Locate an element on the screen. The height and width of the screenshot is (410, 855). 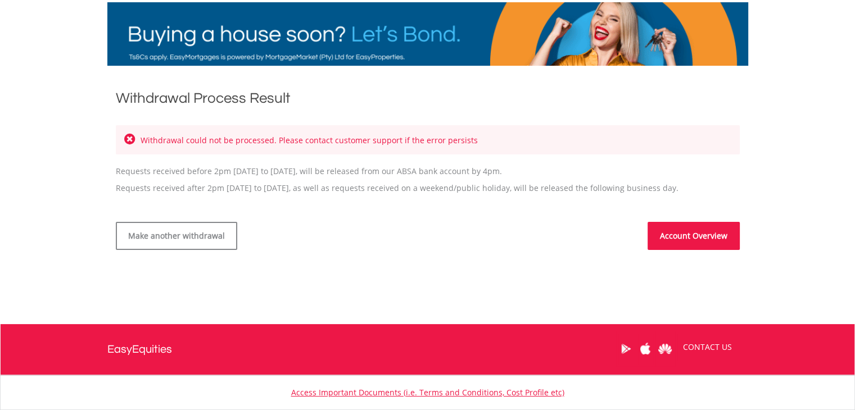
h1: Withdrawal Process Result is located at coordinates (428, 98).